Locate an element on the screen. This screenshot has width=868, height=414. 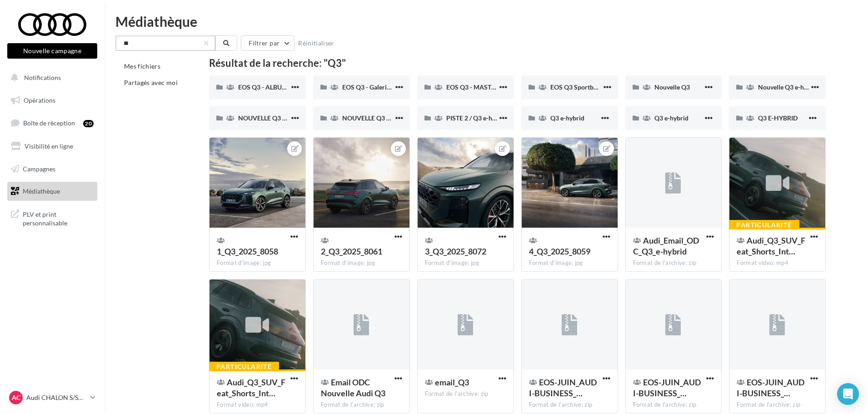
span: Mes fichiers is located at coordinates (142, 66).